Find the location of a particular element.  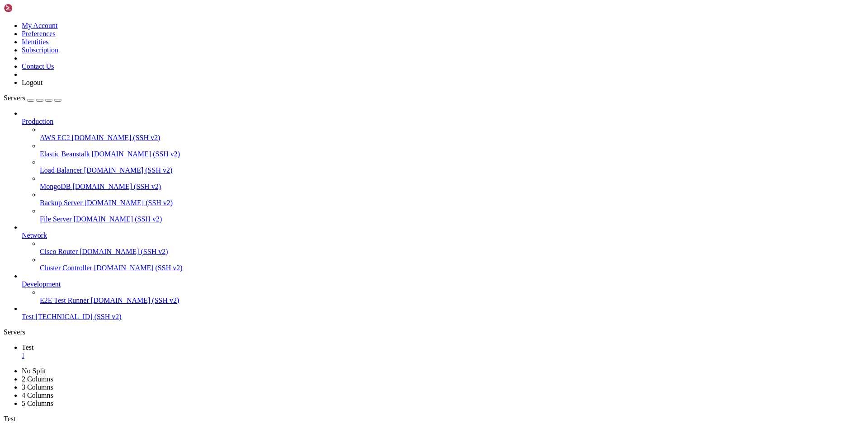

a: Contact Us is located at coordinates (38, 66).